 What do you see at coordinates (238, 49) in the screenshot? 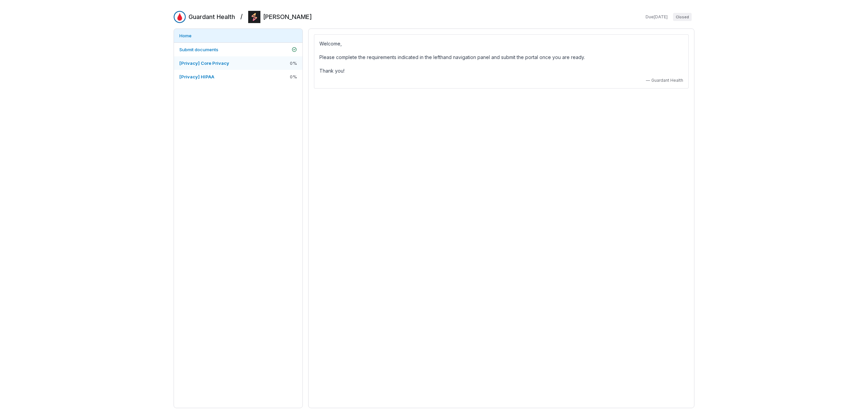
I see `a: Submit documents` at bounding box center [238, 49].